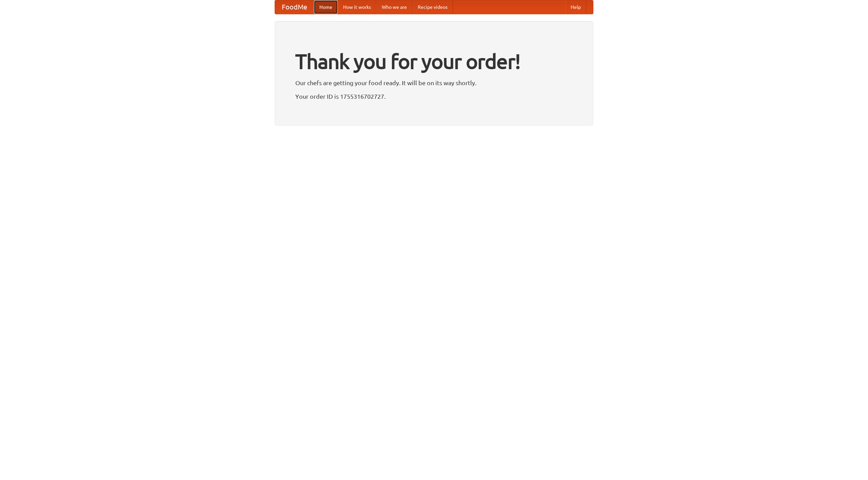  Describe the element at coordinates (434, 97) in the screenshot. I see `p: Your order ID is 1755316702727.` at that location.